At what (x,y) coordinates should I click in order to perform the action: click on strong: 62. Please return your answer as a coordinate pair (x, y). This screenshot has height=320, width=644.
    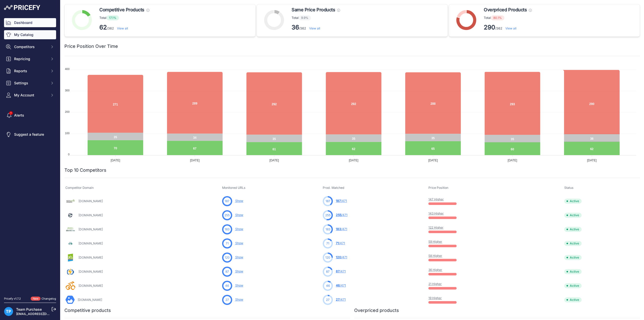
    Looking at the image, I should click on (103, 27).